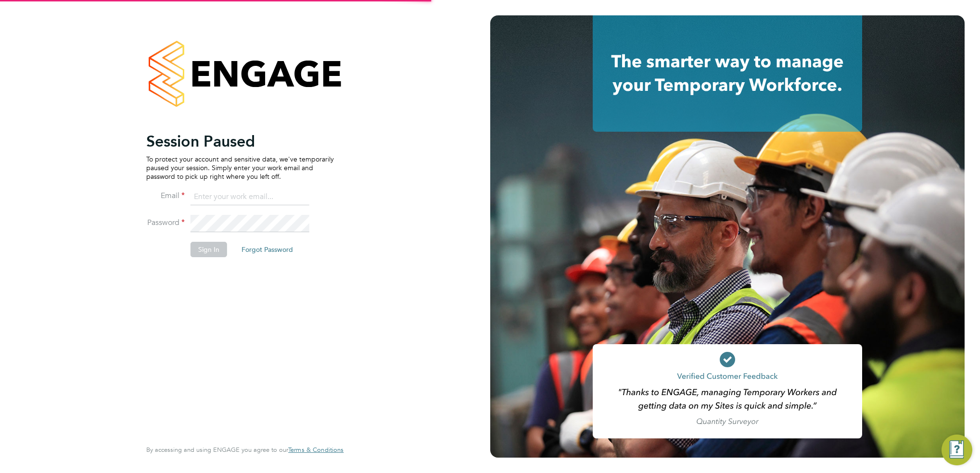 The image size is (980, 473). I want to click on button: Engage Resource Center, so click(958, 450).